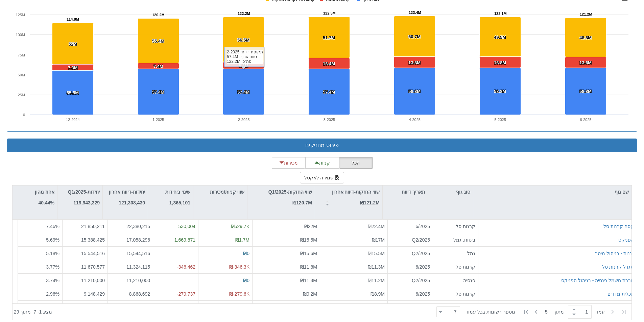 The width and height of the screenshot is (644, 322). I want to click on p: יחידות-Q1/2025, so click(84, 192).